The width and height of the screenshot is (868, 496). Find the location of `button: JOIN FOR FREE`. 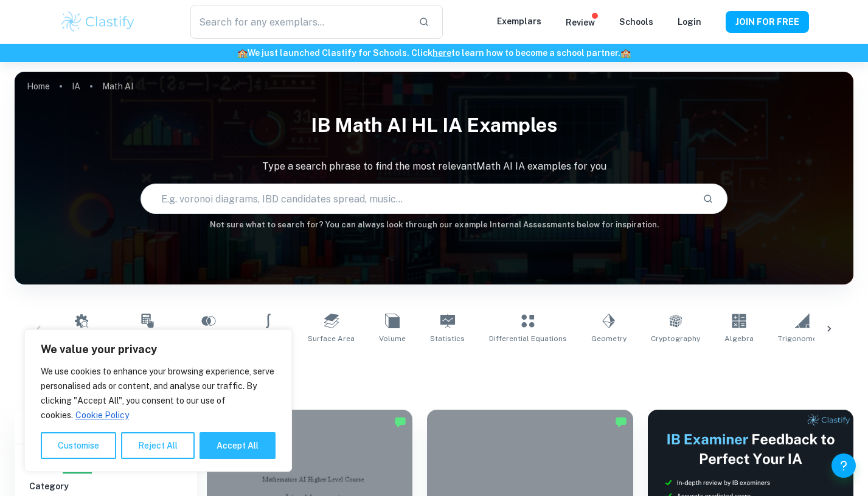

button: JOIN FOR FREE is located at coordinates (767, 22).